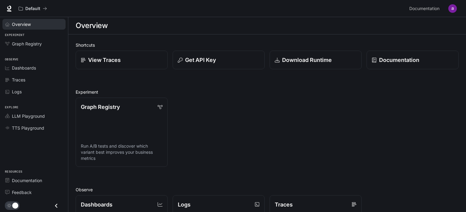 Image resolution: width=466 pixels, height=212 pixels. I want to click on h2: Shortcuts, so click(267, 45).